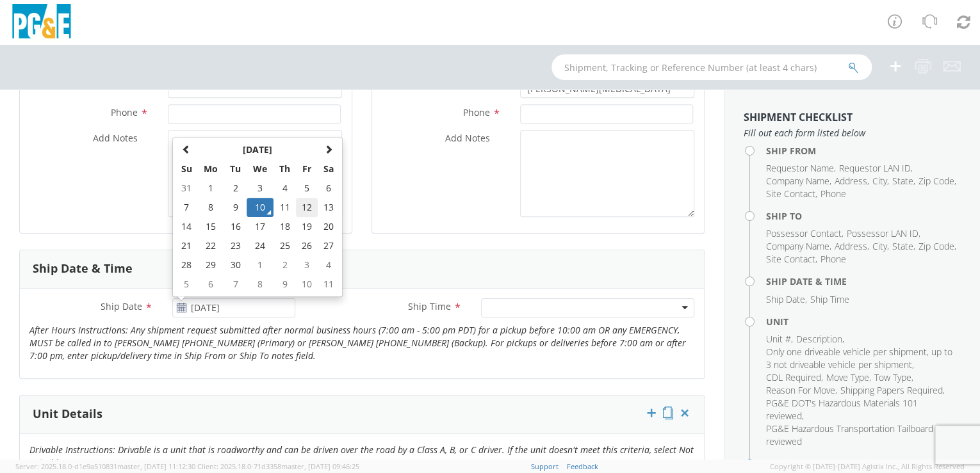 This screenshot has height=473, width=980. I want to click on td: 10, so click(260, 208).